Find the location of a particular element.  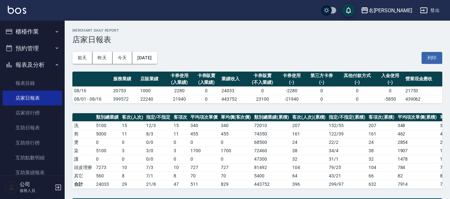

td: 299/97 is located at coordinates (347, 184).